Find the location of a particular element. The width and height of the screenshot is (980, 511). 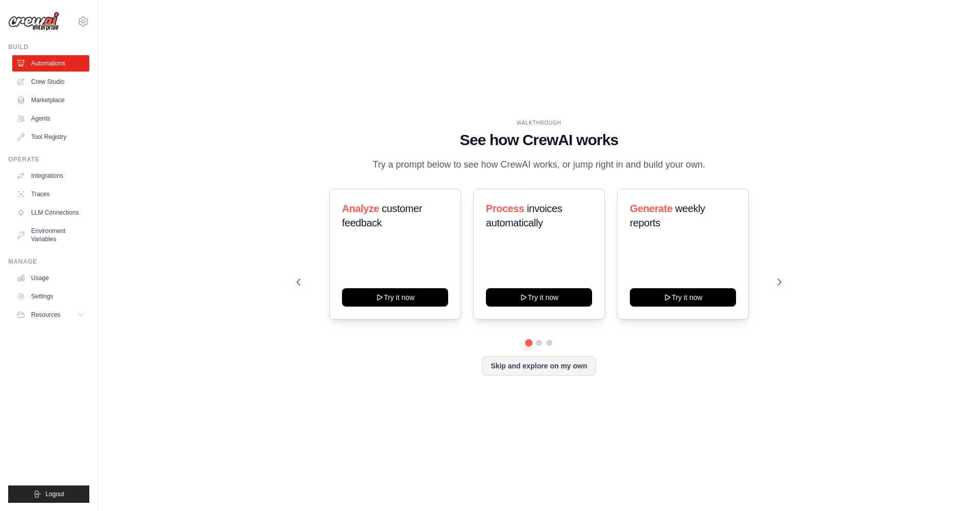

span: Resources is located at coordinates (46, 315).